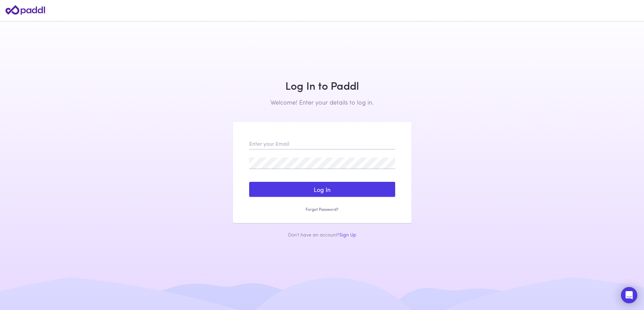  What do you see at coordinates (322, 85) in the screenshot?
I see `h1: Log In to Paddl` at bounding box center [322, 85].